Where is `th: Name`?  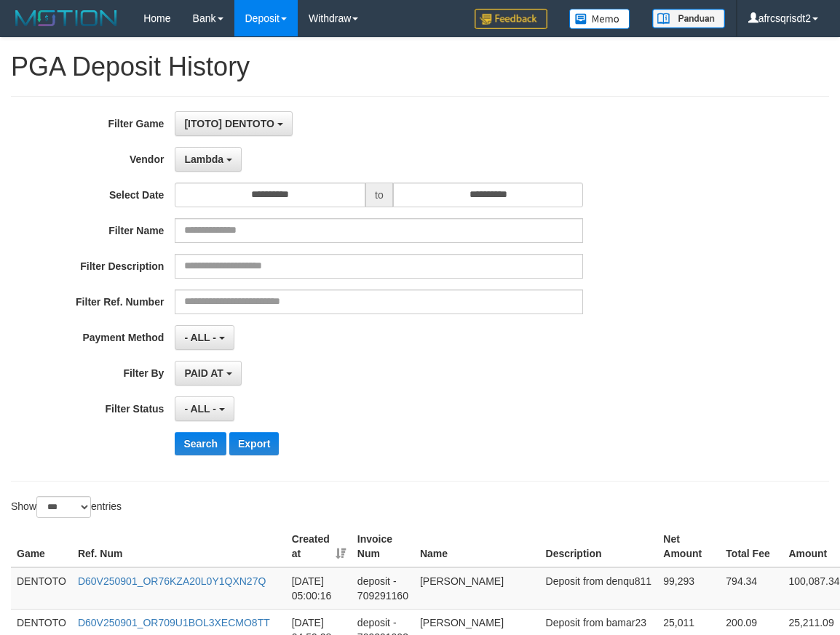 th: Name is located at coordinates (477, 546).